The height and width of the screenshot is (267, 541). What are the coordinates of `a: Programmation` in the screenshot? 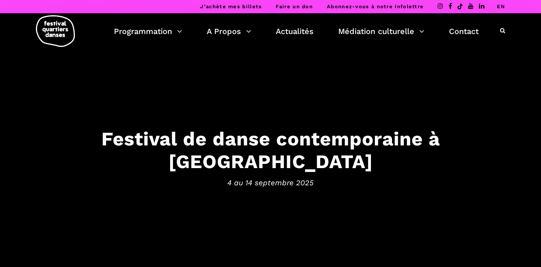 It's located at (148, 31).